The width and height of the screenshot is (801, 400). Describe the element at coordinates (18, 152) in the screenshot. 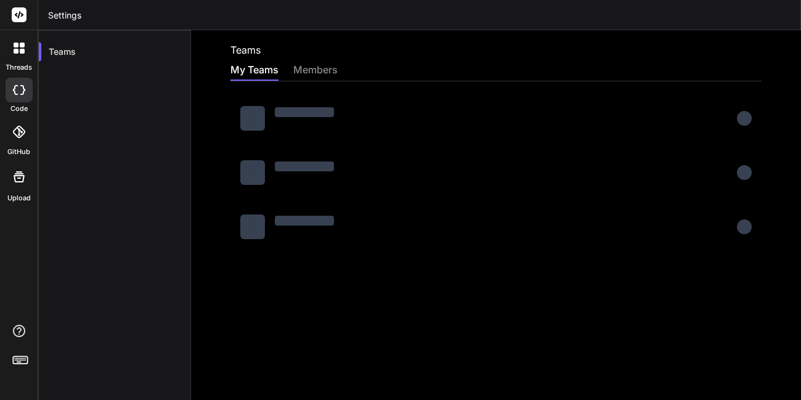

I see `label: GitHub` at that location.